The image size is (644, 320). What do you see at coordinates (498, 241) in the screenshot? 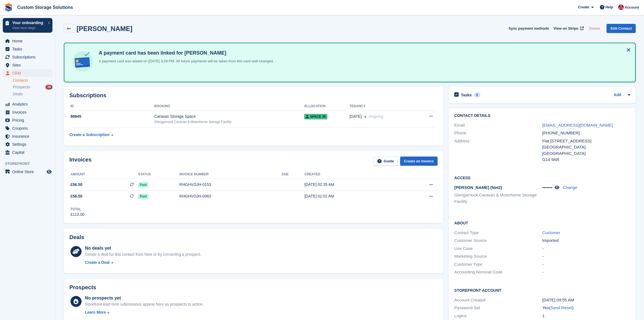
I see `div: Customer Source` at bounding box center [498, 241].